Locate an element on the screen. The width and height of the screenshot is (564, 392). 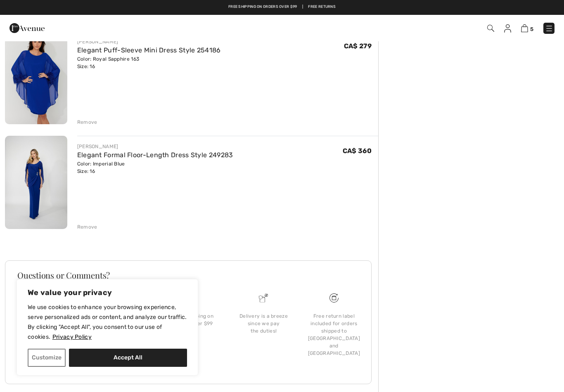
a: Free shipping on orders over $99 is located at coordinates (262, 7).